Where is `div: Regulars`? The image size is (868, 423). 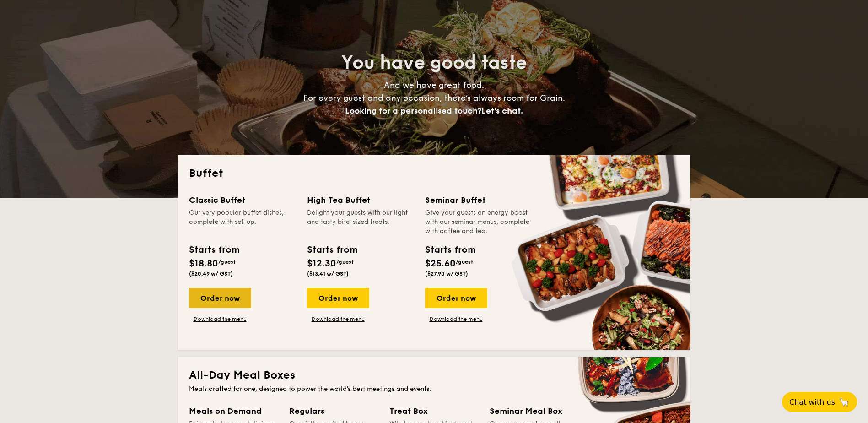
div: Regulars is located at coordinates (334, 411).